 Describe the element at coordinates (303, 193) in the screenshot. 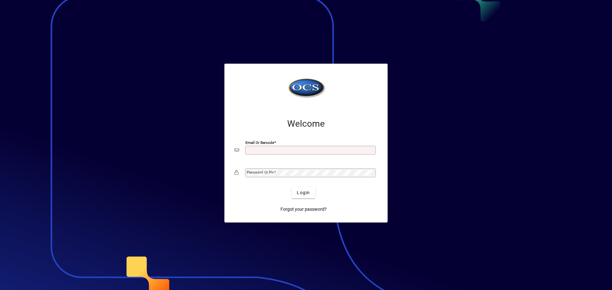

I see `span: Login` at that location.